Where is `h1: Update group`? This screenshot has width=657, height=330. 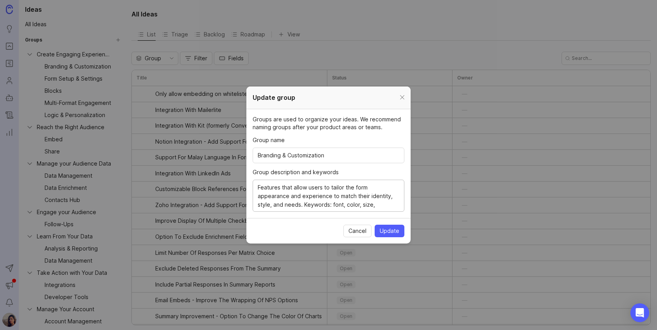 h1: Update group is located at coordinates (274, 97).